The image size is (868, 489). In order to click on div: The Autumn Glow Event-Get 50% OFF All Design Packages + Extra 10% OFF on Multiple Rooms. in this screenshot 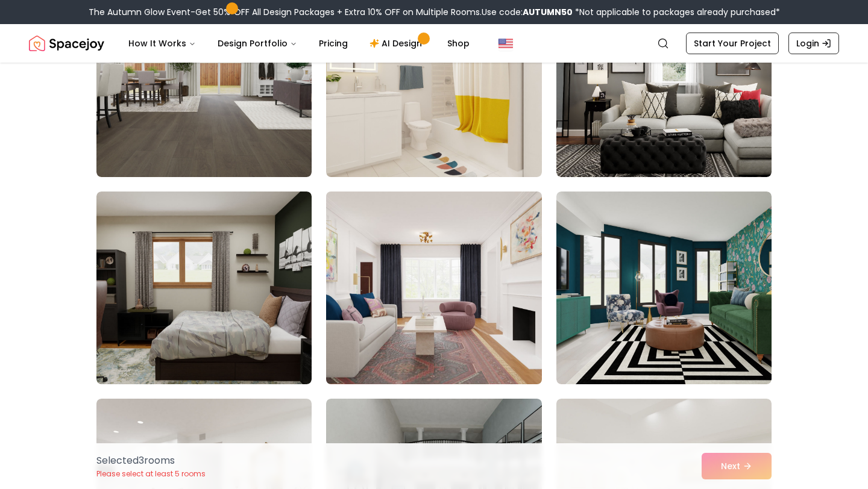, I will do `click(434, 12)`.